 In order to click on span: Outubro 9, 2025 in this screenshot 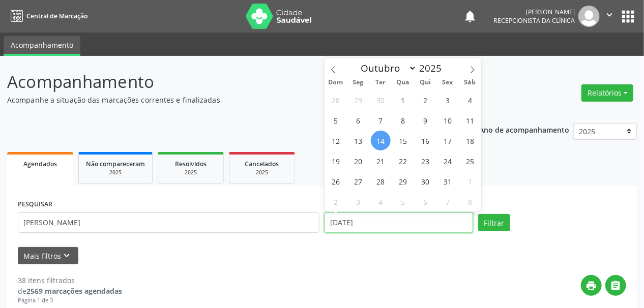, I will do `click(425, 120)`.